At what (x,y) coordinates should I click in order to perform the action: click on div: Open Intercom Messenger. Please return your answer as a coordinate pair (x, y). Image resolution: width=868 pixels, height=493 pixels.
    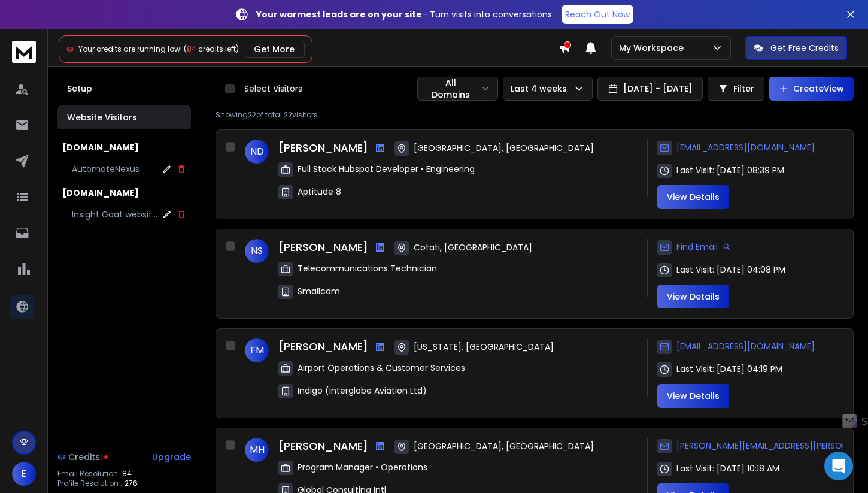
    Looking at the image, I should click on (839, 466).